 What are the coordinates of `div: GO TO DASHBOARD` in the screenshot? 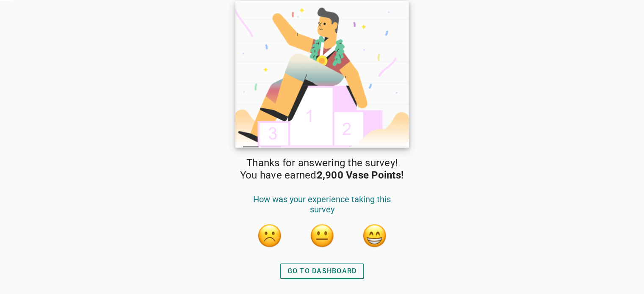 It's located at (322, 271).